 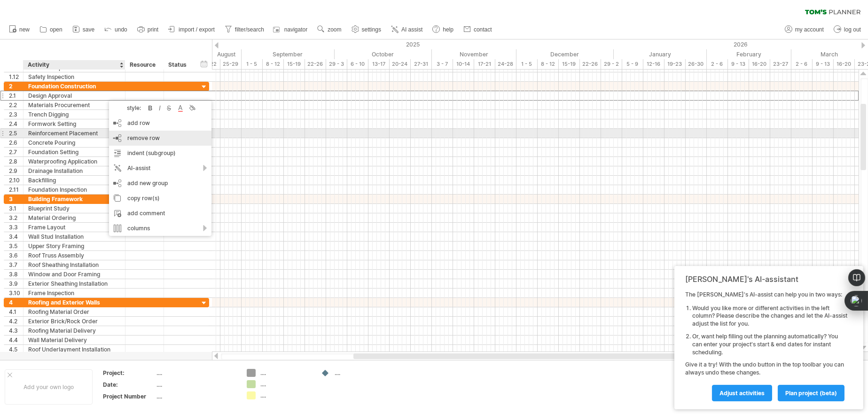 What do you see at coordinates (334, 30) in the screenshot?
I see `span: zoom` at bounding box center [334, 30].